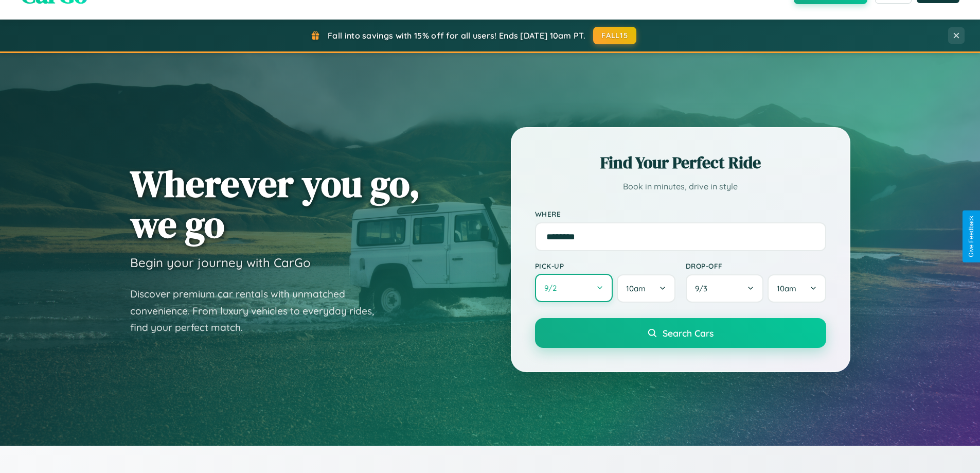 This screenshot has width=980, height=473. I want to click on label: Drop-off, so click(756, 266).